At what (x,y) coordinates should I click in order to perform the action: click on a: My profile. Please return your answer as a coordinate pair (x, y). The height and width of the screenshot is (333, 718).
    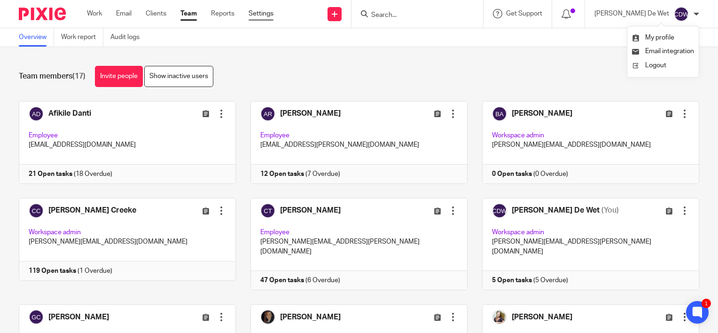
    Looking at the image, I should click on (653, 38).